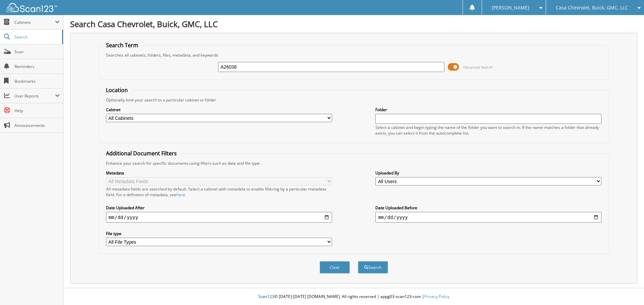  What do you see at coordinates (35, 96) in the screenshot?
I see `span: User Reports` at bounding box center [35, 96].